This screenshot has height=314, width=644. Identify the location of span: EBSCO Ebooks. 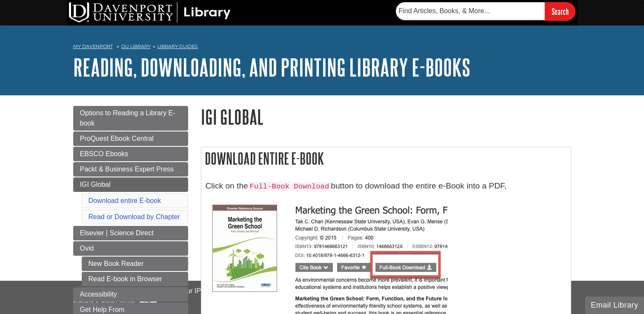
(104, 154).